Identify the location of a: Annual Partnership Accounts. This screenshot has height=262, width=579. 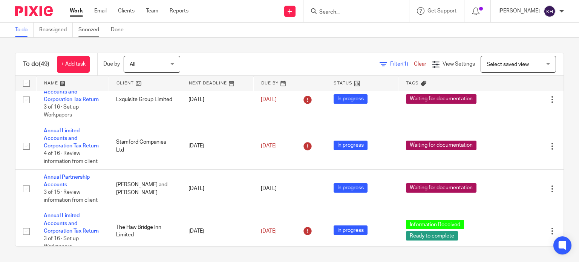
(67, 181).